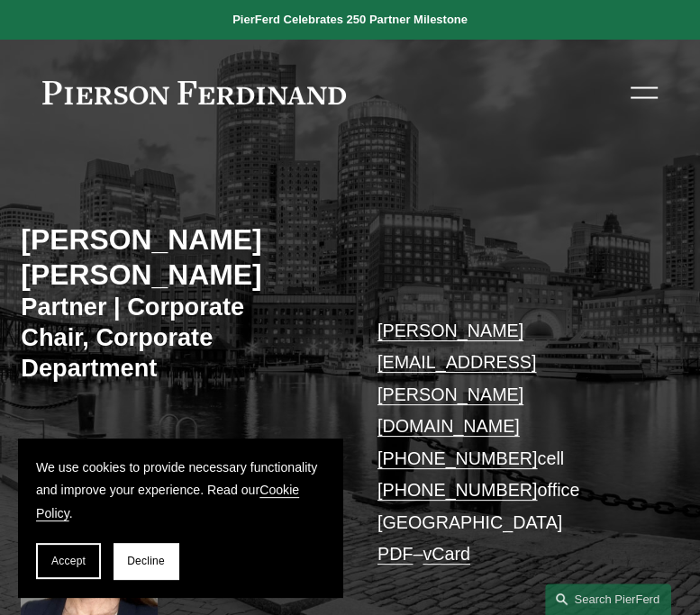 The height and width of the screenshot is (615, 700). I want to click on a: PDF, so click(394, 554).